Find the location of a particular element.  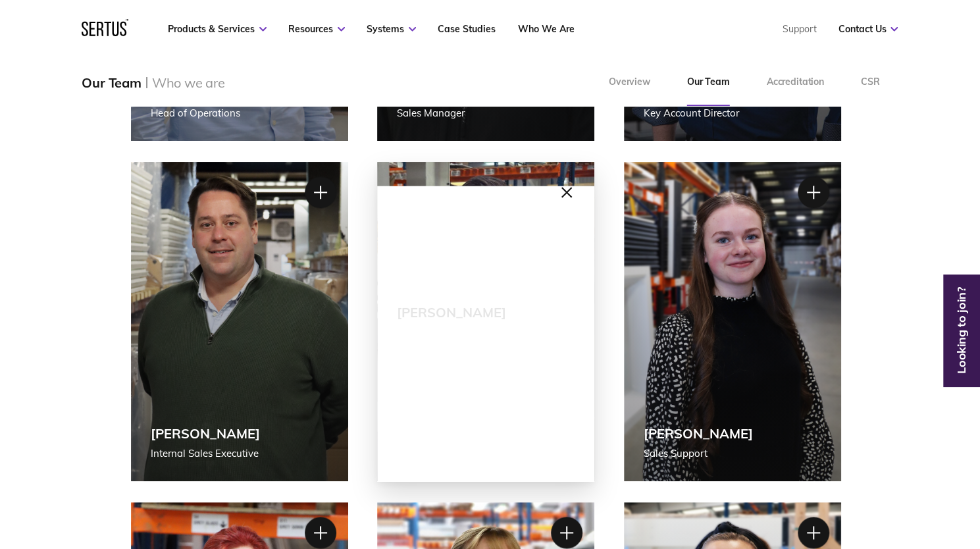

a: Systems is located at coordinates (391, 29).